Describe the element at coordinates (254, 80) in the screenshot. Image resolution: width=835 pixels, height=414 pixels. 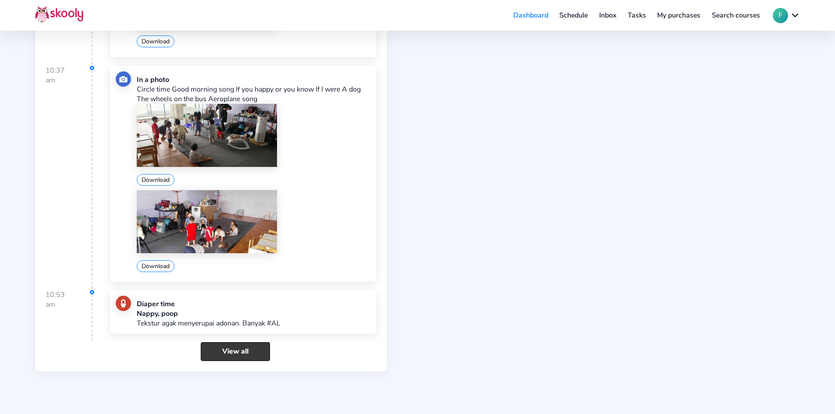
I see `div: In a photo` at that location.